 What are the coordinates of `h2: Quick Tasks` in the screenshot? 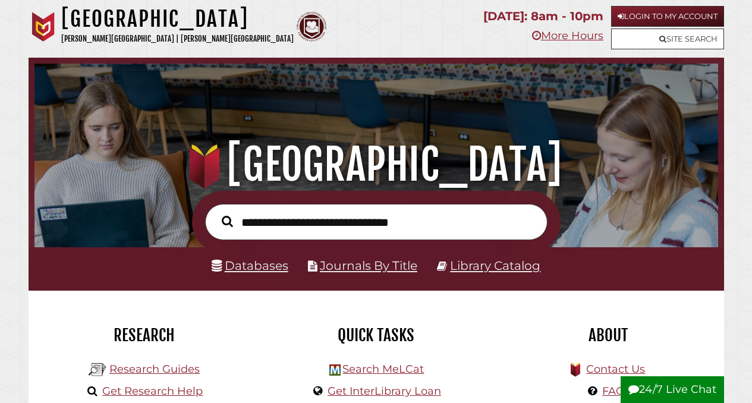 It's located at (376, 335).